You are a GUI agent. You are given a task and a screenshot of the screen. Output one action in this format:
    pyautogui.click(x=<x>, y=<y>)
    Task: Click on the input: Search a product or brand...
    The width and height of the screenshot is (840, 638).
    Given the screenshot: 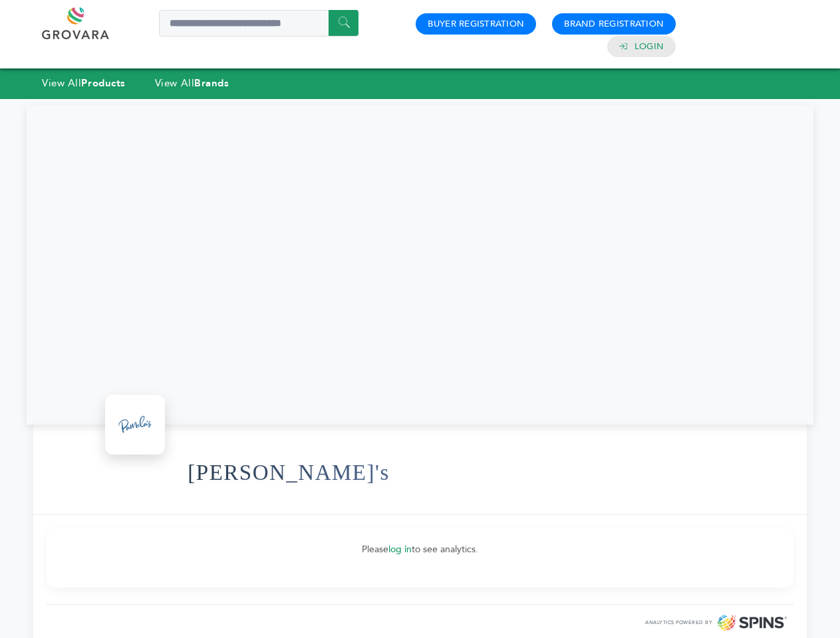 What is the action you would take?
    pyautogui.click(x=259, y=24)
    